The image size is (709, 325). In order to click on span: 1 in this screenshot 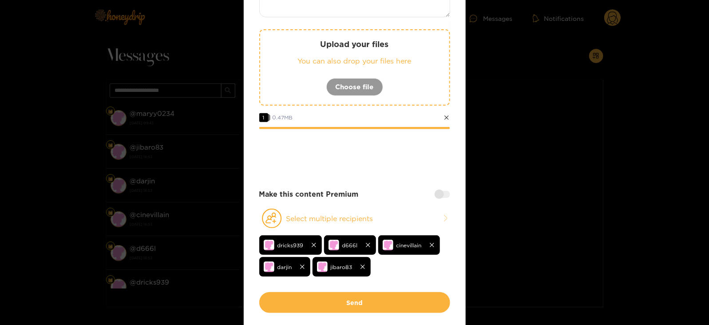, I will do `click(264, 118)`.